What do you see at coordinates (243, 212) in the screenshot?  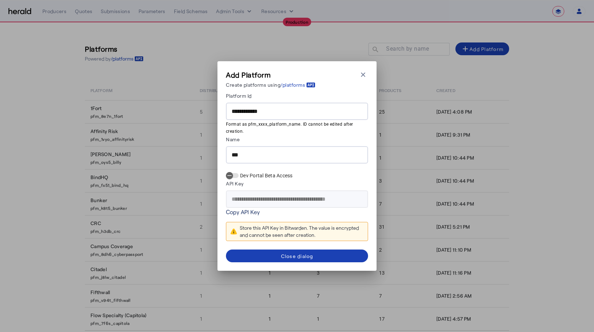 I see `a: Copy API Key` at bounding box center [243, 212].